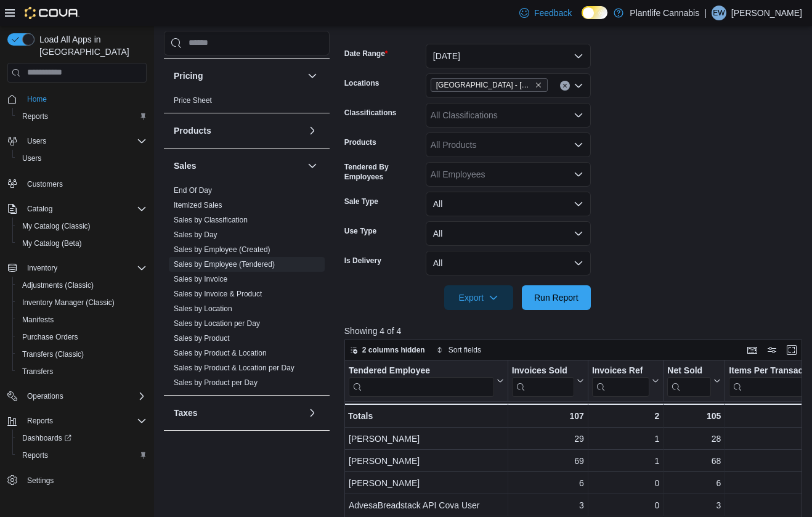  What do you see at coordinates (694, 461) in the screenshot?
I see `div: 68` at bounding box center [694, 461].